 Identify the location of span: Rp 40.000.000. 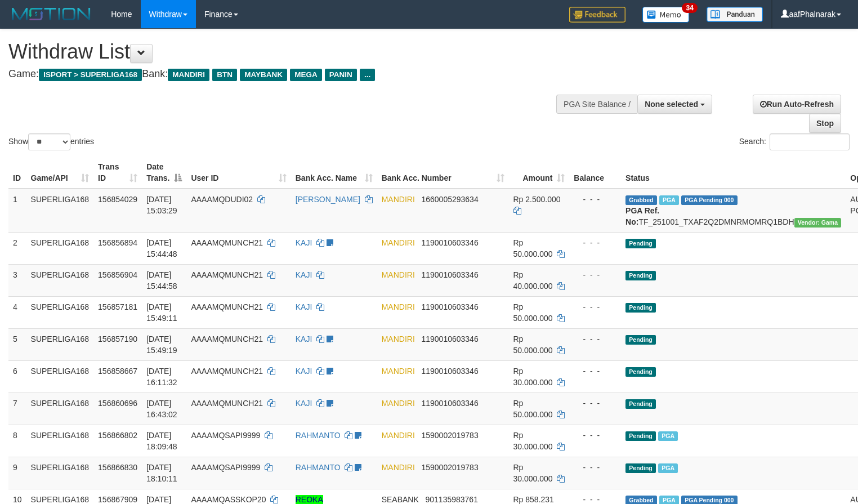
(533, 280).